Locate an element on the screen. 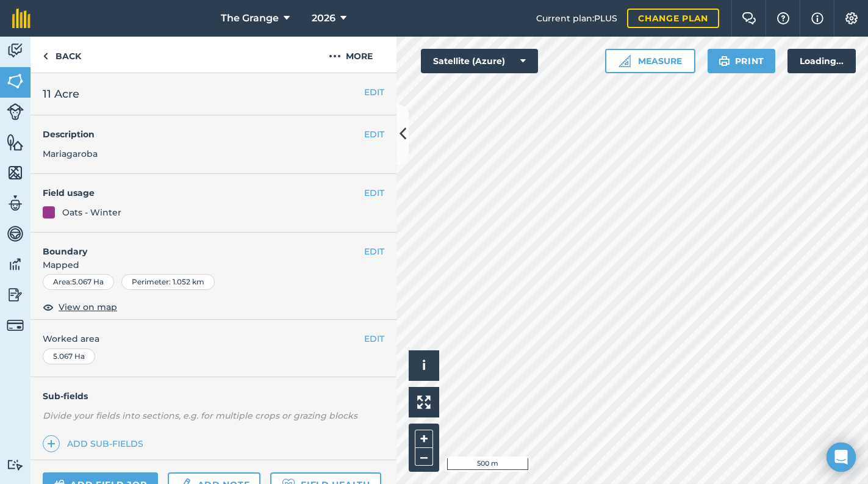  img: svg+xml;base64,PHN2ZyB4bWxucz0iaHR0cDovL3d3dy53My5vcmcvMjAwMC9zdmciIHdpZHRoPSIxOCIgaGVpZ2h0PSIyNC... is located at coordinates (49, 307).